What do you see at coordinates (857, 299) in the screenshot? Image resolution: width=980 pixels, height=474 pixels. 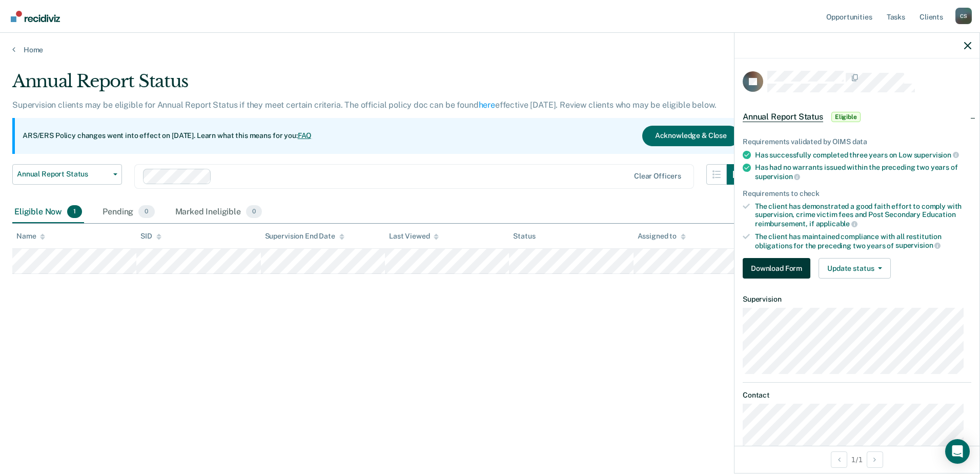 I see `dt: Supervision` at bounding box center [857, 299].